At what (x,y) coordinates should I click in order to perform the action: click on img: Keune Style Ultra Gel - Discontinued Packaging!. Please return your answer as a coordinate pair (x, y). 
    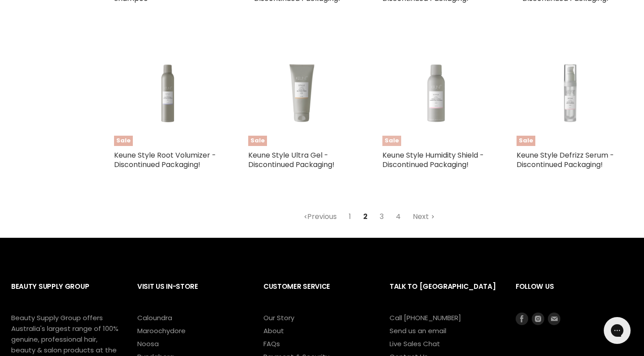
    Looking at the image, I should click on (302, 92).